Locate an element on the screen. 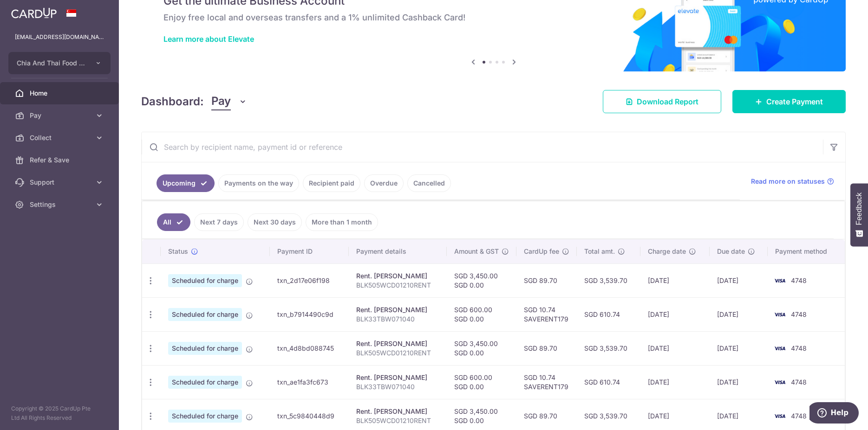 The image size is (868, 430). input: Search by recipient name, payment id or reference is located at coordinates (482, 147).